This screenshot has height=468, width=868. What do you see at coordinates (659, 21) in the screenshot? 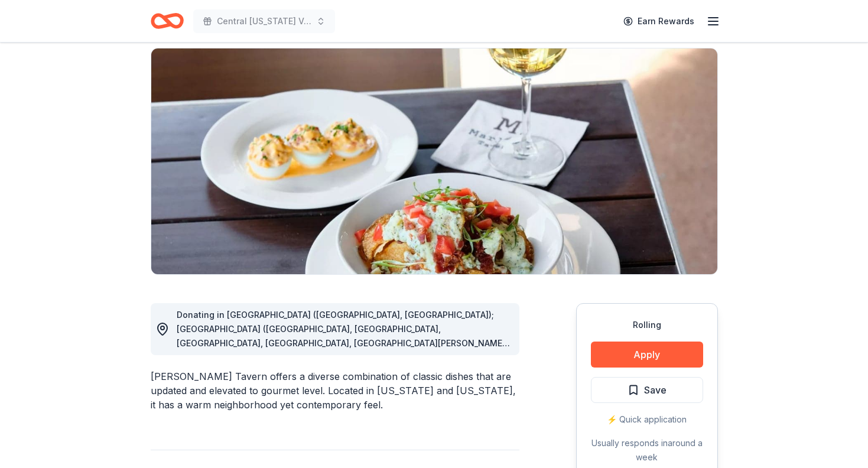
I see `a: Earn Rewards` at bounding box center [659, 21].